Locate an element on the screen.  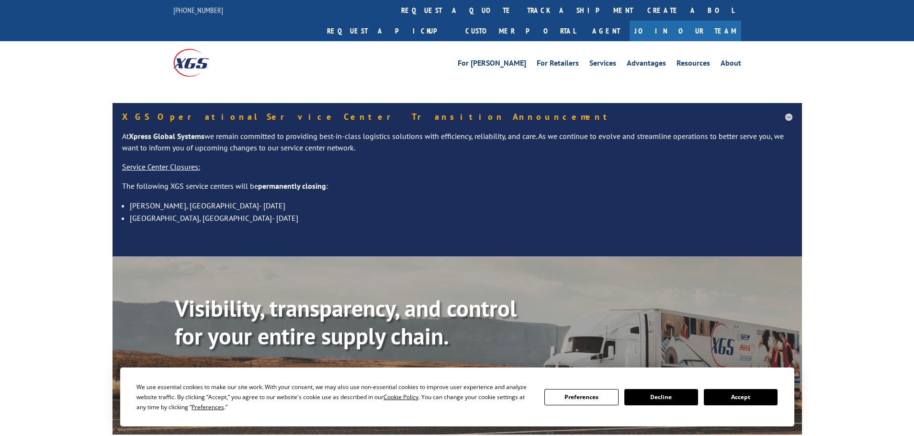
h5: XGS Operational Service Center Transition Announcement is located at coordinates (457, 117).